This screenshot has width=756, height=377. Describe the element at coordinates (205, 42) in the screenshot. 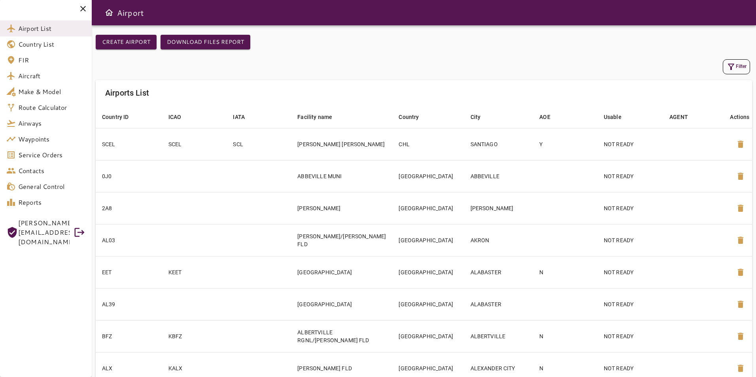

I see `button: Download Files Report` at that location.